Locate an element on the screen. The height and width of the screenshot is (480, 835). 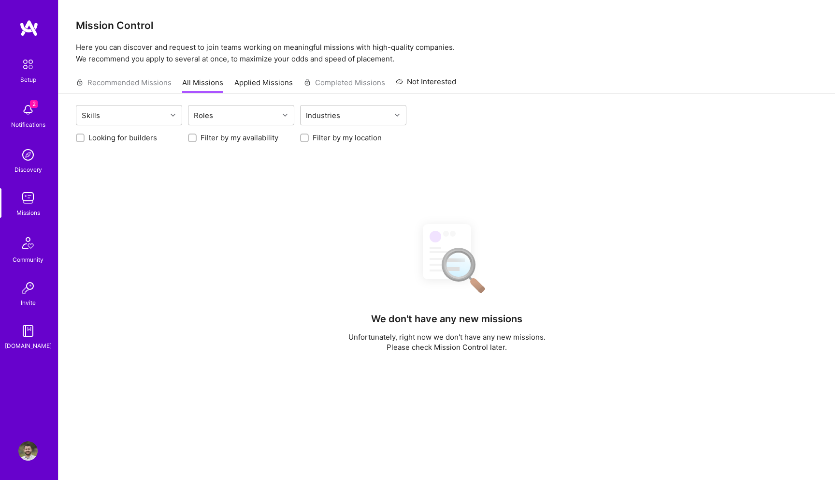
img: Invite is located at coordinates (28, 288).